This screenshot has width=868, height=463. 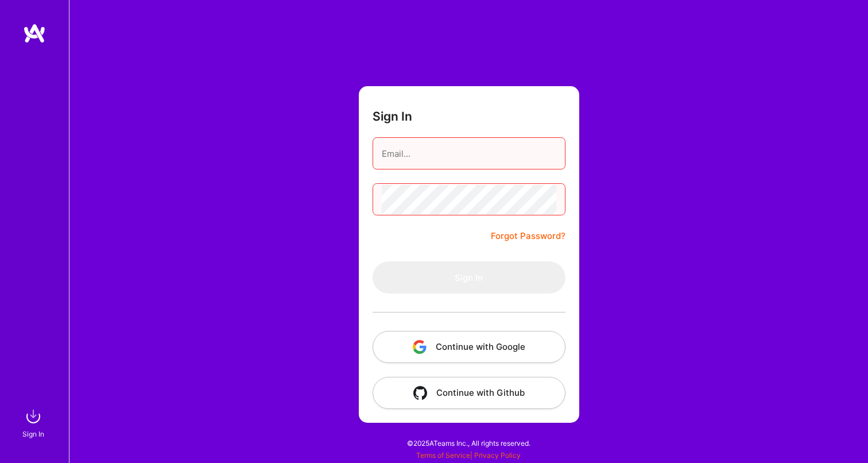 I want to click on a: sign inSign In, so click(x=34, y=422).